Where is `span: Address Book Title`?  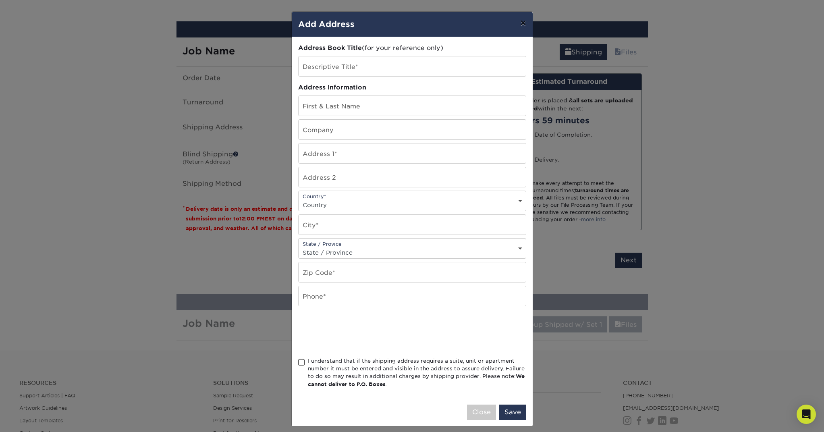 span: Address Book Title is located at coordinates (330, 48).